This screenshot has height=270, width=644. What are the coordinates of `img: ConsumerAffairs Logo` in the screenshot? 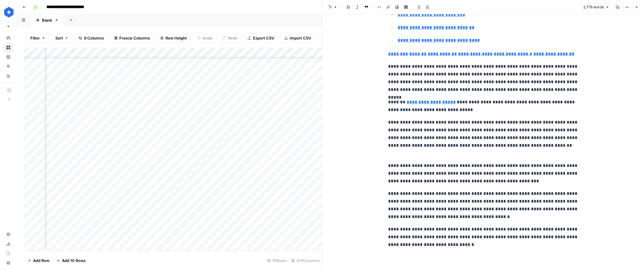 It's located at (9, 12).